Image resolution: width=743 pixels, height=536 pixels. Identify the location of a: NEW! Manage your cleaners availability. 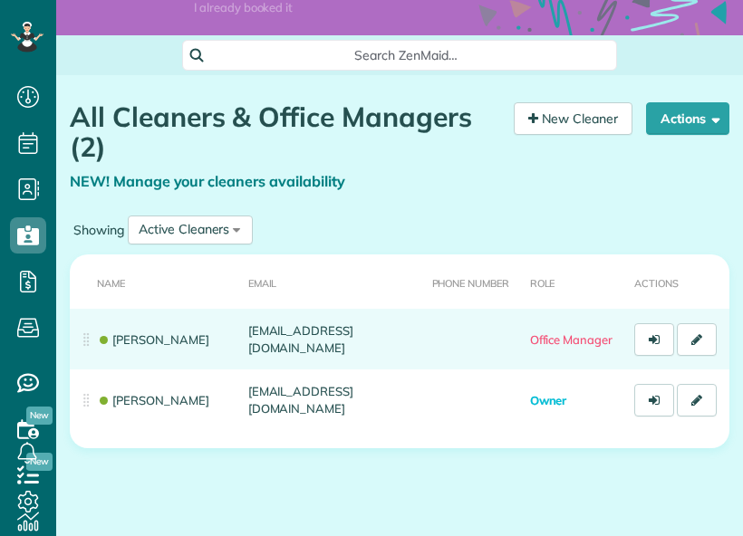
(207, 181).